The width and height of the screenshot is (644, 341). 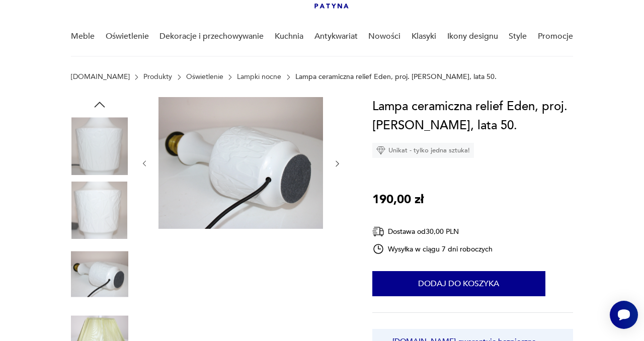 What do you see at coordinates (384, 36) in the screenshot?
I see `a: Nowości` at bounding box center [384, 36].